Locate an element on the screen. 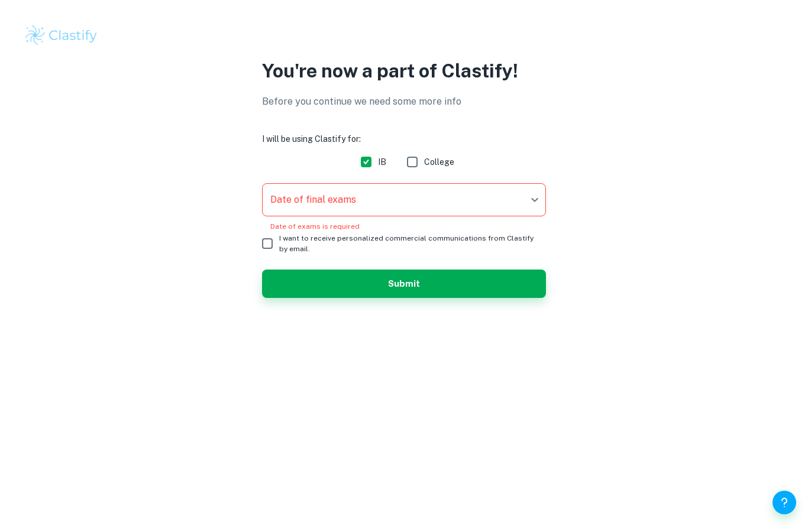  p: You're now a part of Clastify! is located at coordinates (404, 71).